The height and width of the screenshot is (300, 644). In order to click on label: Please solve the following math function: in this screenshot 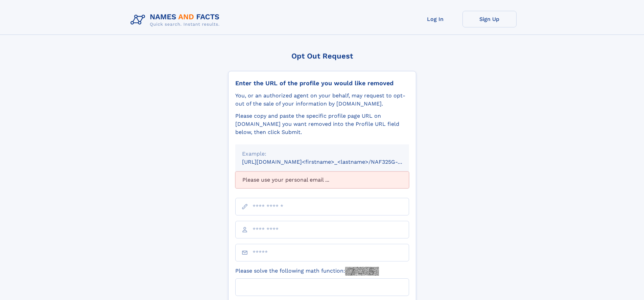, I will do `click(307, 271)`.